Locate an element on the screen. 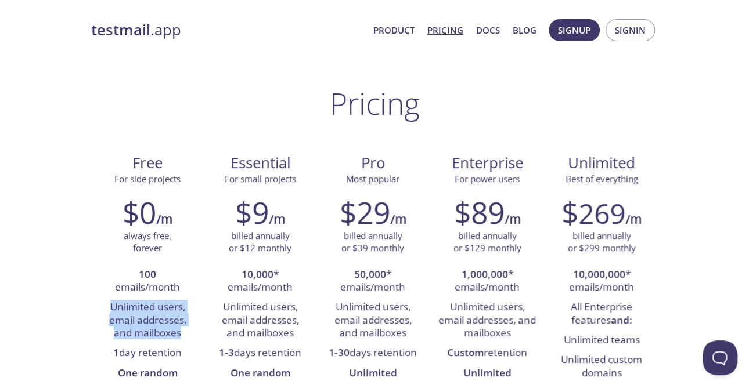  span: 269 is located at coordinates (601, 213).